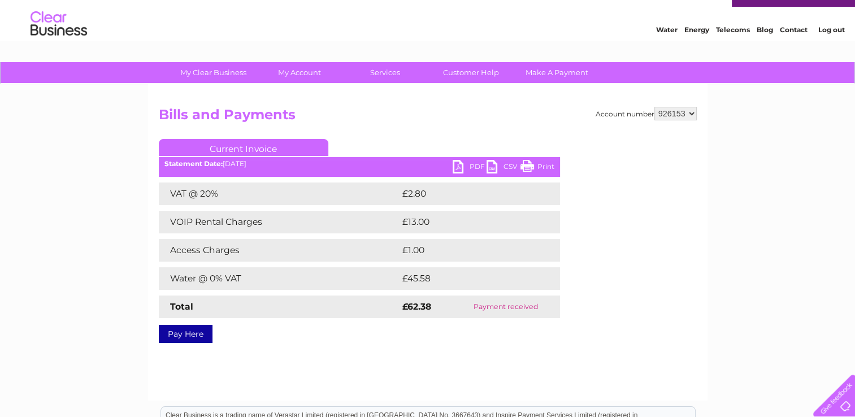  Describe the element at coordinates (667, 52) in the screenshot. I see `a: Water` at that location.